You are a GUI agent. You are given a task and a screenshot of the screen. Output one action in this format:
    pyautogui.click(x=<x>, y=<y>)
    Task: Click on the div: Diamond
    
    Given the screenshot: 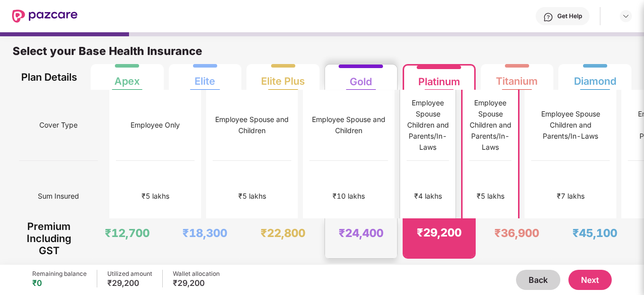 What is the action you would take?
    pyautogui.click(x=595, y=77)
    